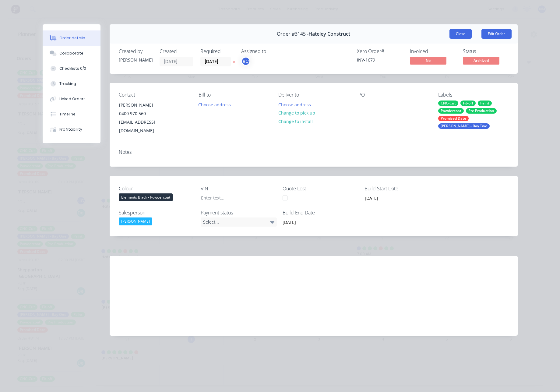 The width and height of the screenshot is (560, 392). What do you see at coordinates (403, 188) in the screenshot?
I see `label: Build Start Date` at bounding box center [403, 188].